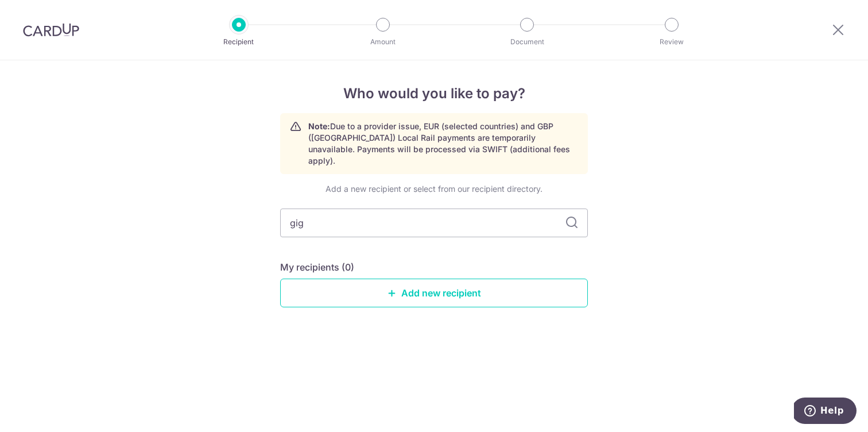 The width and height of the screenshot is (868, 432). What do you see at coordinates (317, 267) in the screenshot?
I see `h5: My recipients (0)` at bounding box center [317, 267].